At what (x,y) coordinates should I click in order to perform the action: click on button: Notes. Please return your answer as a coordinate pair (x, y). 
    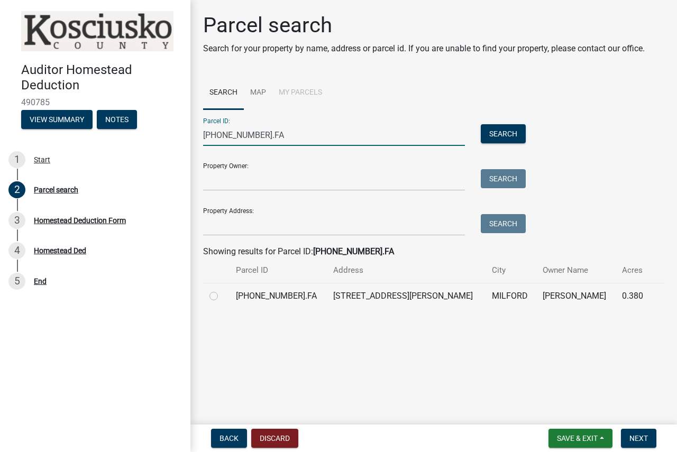
    Looking at the image, I should click on (117, 119).